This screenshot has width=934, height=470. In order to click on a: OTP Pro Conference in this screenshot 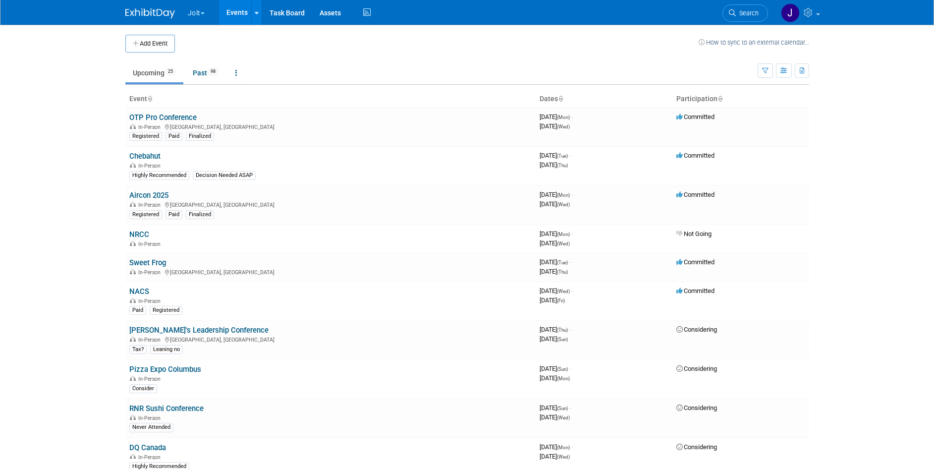, I will do `click(163, 117)`.